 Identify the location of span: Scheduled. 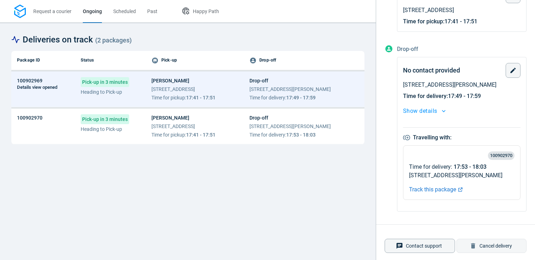
(125, 11).